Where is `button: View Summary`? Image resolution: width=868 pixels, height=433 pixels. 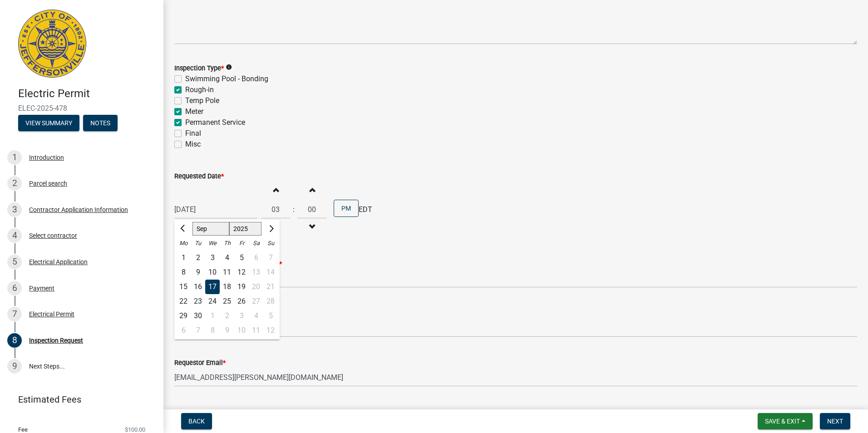 button: View Summary is located at coordinates (49, 123).